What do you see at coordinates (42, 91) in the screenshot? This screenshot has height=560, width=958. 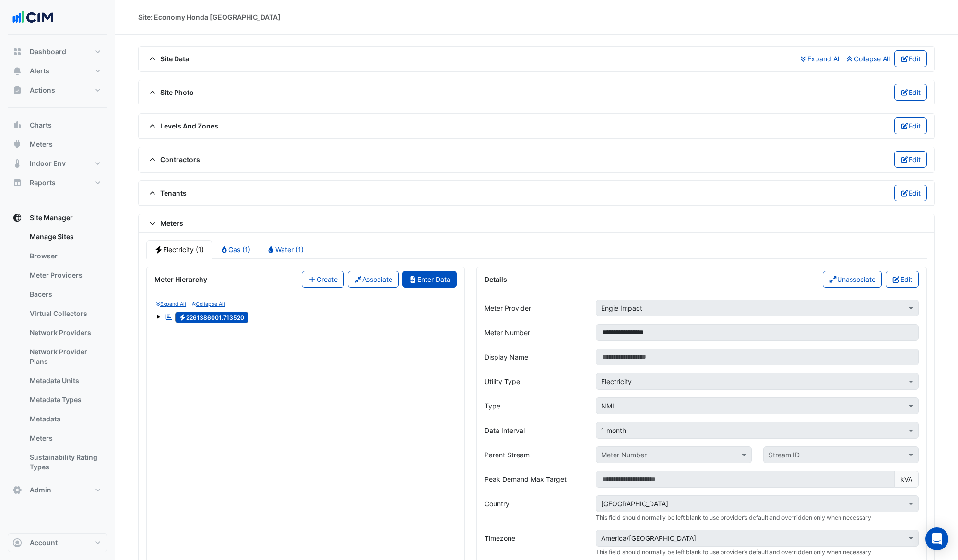 I see `span: Actions` at bounding box center [42, 91].